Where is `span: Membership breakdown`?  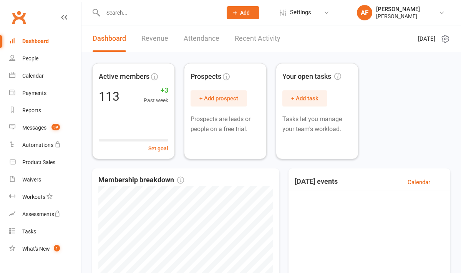 span: Membership breakdown is located at coordinates (141, 180).